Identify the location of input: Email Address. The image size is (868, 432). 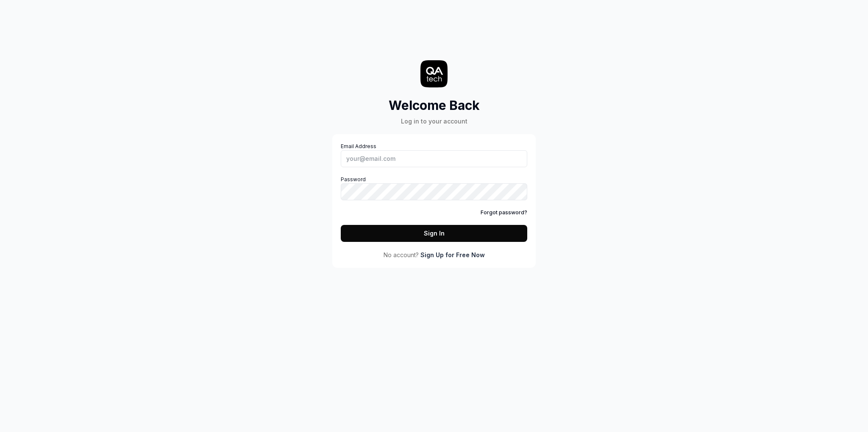
(434, 159).